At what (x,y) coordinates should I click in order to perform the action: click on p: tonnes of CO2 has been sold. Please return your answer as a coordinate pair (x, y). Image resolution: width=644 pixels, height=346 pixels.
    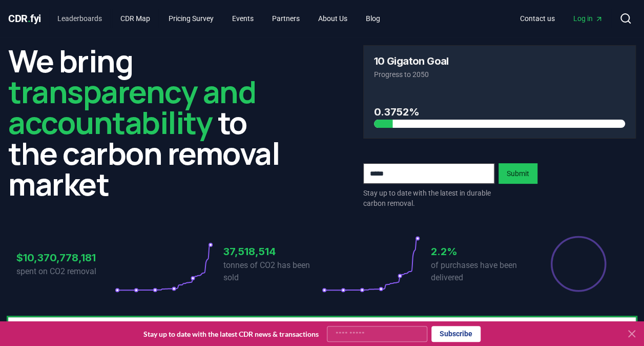
    Looking at the image, I should click on (273, 271).